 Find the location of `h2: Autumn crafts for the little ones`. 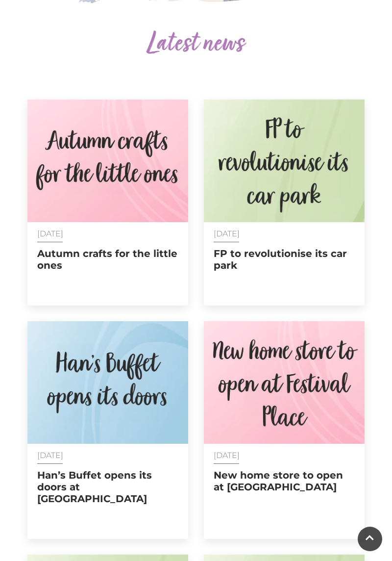

h2: Autumn crafts for the little ones is located at coordinates (108, 259).